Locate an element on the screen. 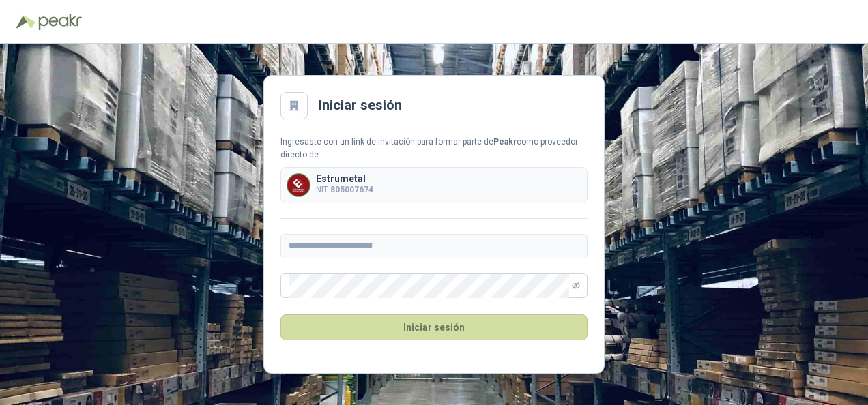 The image size is (868, 405). b: Peakr is located at coordinates (505, 142).